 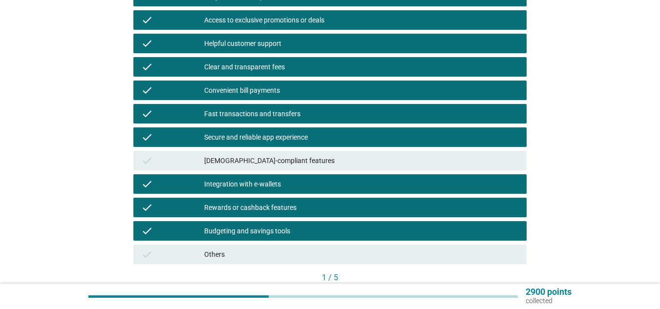 What do you see at coordinates (362, 90) in the screenshot?
I see `div: Convenient bill payments` at bounding box center [362, 90].